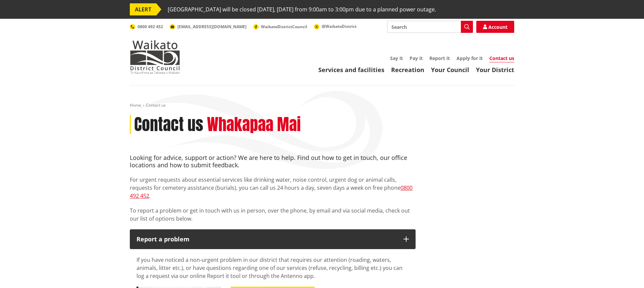 This screenshot has height=288, width=644. I want to click on a: Your District, so click(495, 70).